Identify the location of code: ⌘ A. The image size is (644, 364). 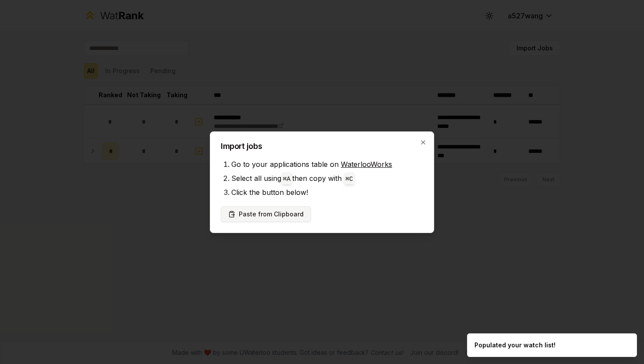
(286, 179).